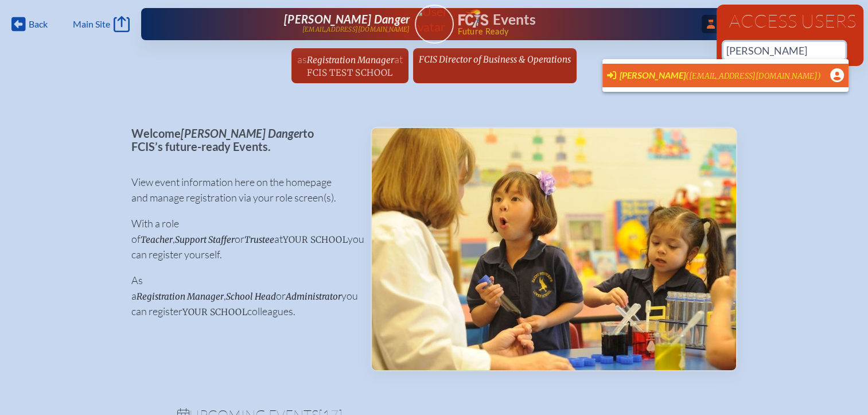 The width and height of the screenshot is (868, 415). Describe the element at coordinates (725, 75) in the screenshot. I see `li: mrademan@creationvillage.com` at that location.